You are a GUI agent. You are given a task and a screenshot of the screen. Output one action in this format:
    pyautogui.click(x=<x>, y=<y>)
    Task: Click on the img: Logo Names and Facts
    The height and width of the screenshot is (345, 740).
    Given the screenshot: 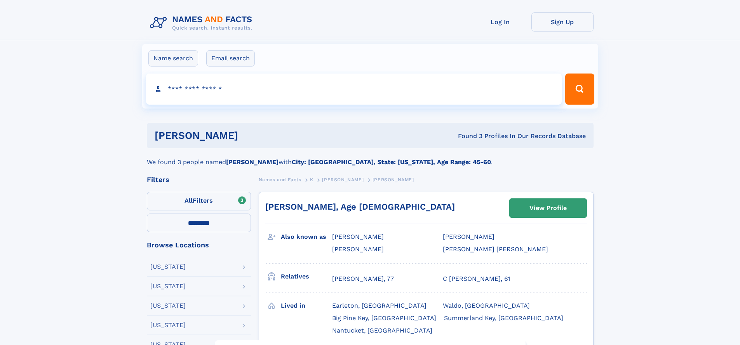 What is the action you would take?
    pyautogui.click(x=203, y=23)
    